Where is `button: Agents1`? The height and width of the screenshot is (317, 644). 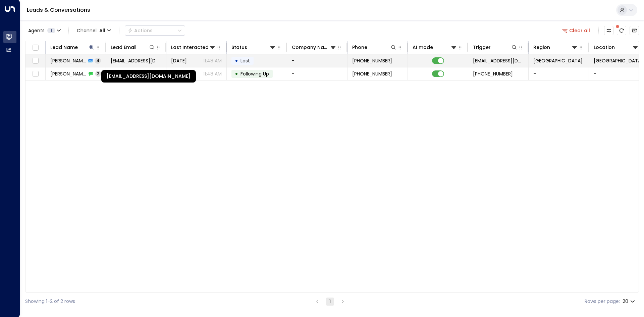 button: Agents1 is located at coordinates (44, 31).